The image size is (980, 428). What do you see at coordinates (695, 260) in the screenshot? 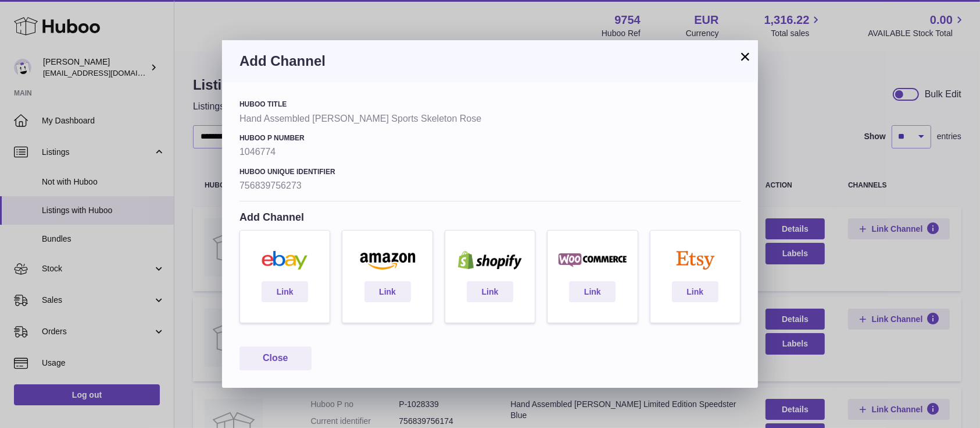
I see `img: etsy` at bounding box center [695, 260].